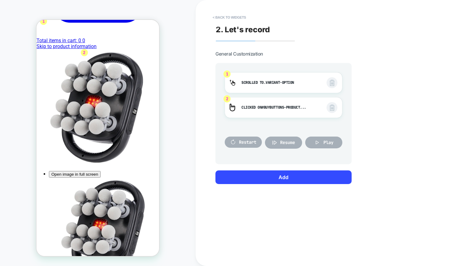 This screenshot has height=266, width=468. What do you see at coordinates (38, 154) in the screenshot?
I see `span: Open image in full screen` at bounding box center [38, 154].